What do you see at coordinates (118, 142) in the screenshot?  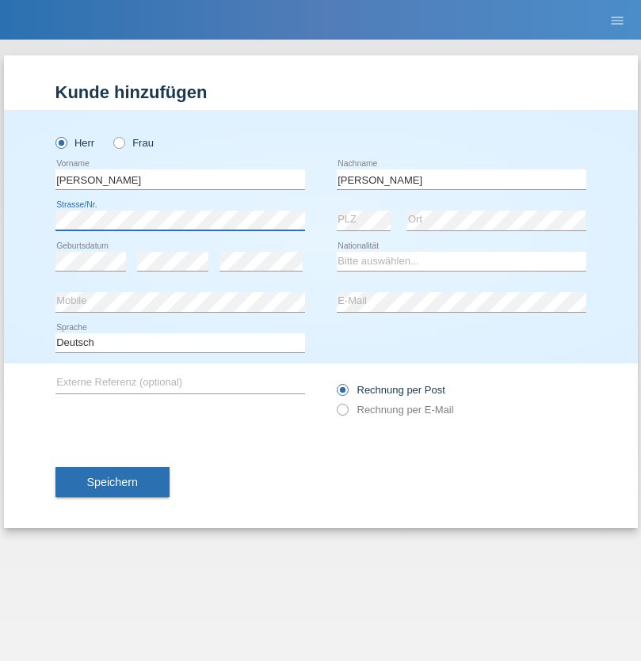 I see `input: Frau` at bounding box center [118, 142].